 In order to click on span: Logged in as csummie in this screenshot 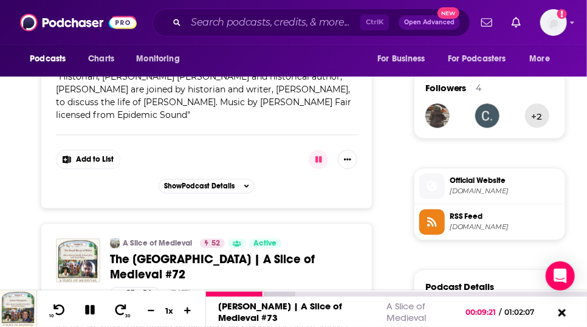, I will do `click(553, 22)`.